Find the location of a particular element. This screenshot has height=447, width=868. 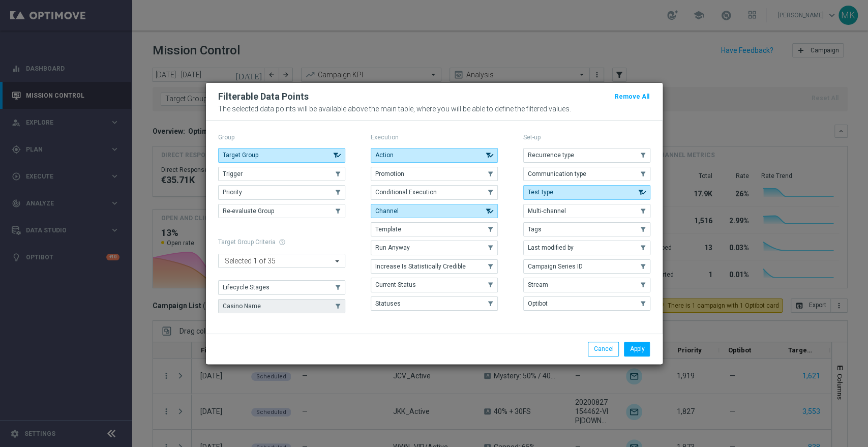

button: Lifecycle Stages is located at coordinates (282, 287).